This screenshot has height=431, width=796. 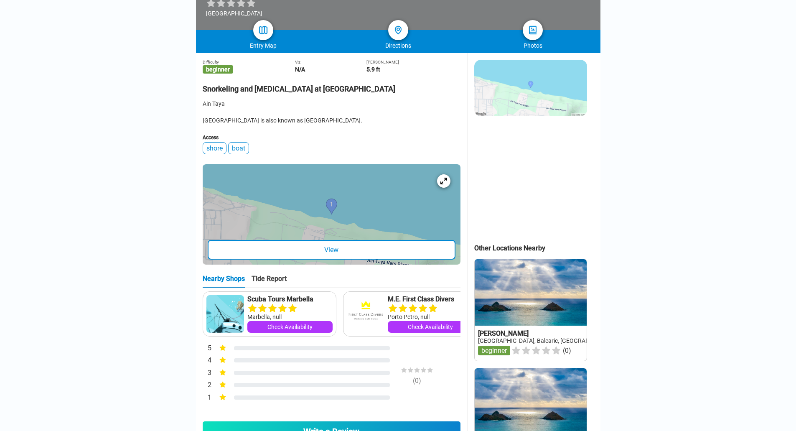 I want to click on div: Porto Petro, null, so click(x=430, y=317).